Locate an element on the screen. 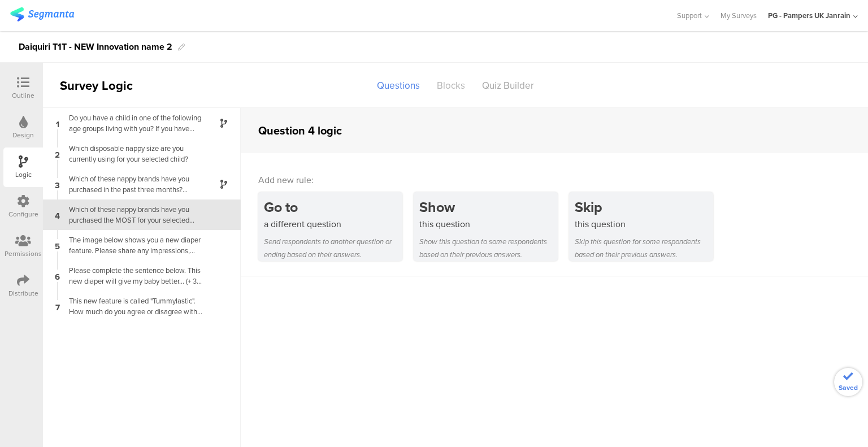 The width and height of the screenshot is (868, 447). div: Skip is located at coordinates (643, 207).